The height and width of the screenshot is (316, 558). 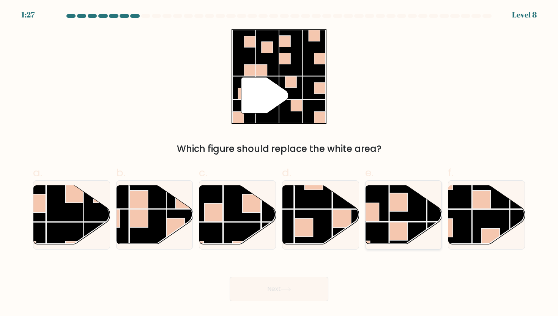 What do you see at coordinates (203, 172) in the screenshot?
I see `span: c.` at bounding box center [203, 172].